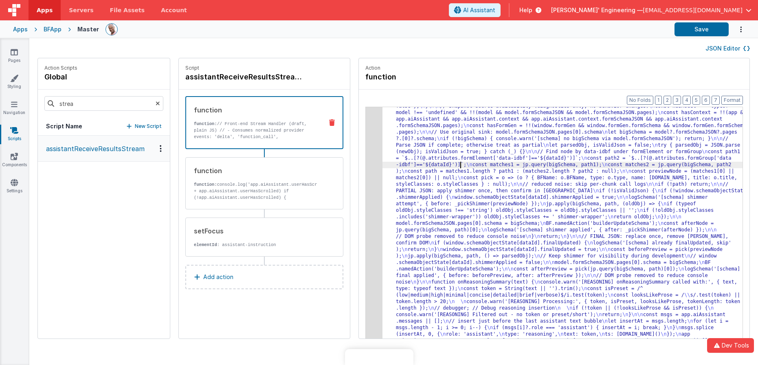 The height and width of the screenshot is (365, 758). What do you see at coordinates (64, 126) in the screenshot?
I see `h5: Script Name` at bounding box center [64, 126].